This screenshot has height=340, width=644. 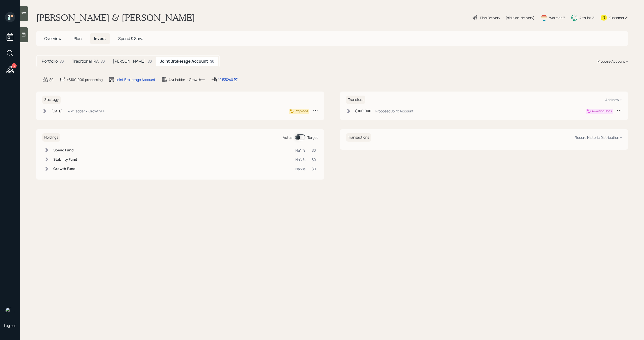 What do you see at coordinates (363, 111) in the screenshot?
I see `h6: $100,000` at bounding box center [363, 111].